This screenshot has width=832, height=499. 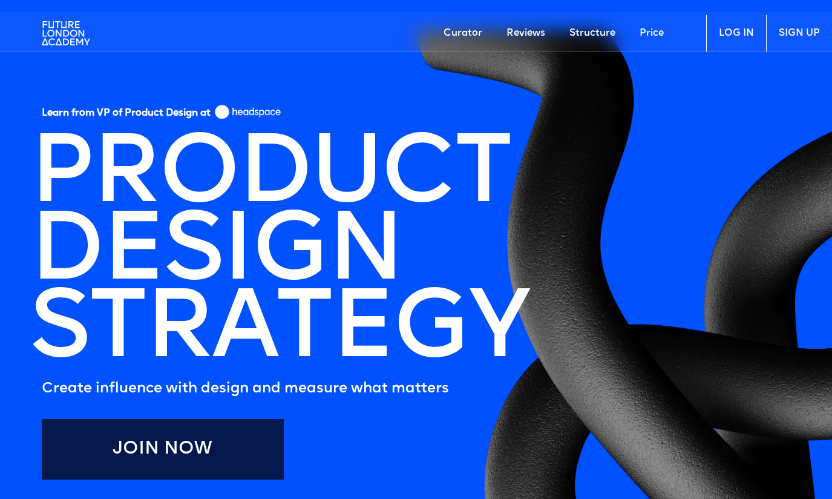 I want to click on a: SIGN UP, so click(x=799, y=33).